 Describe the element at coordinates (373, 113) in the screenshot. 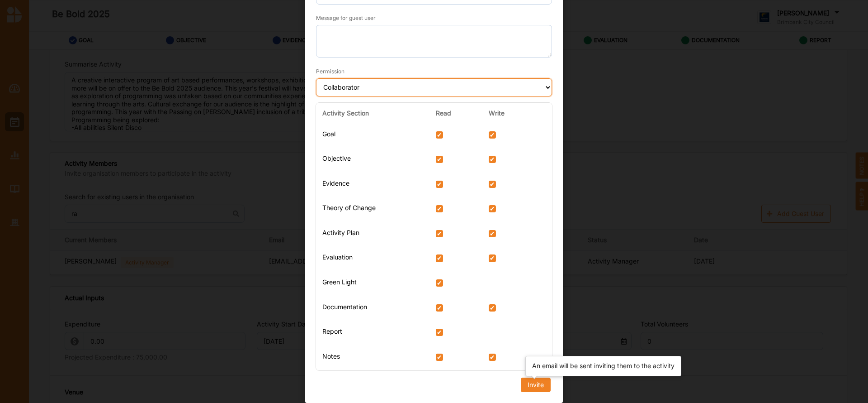

I see `th: Activity Section` at that location.